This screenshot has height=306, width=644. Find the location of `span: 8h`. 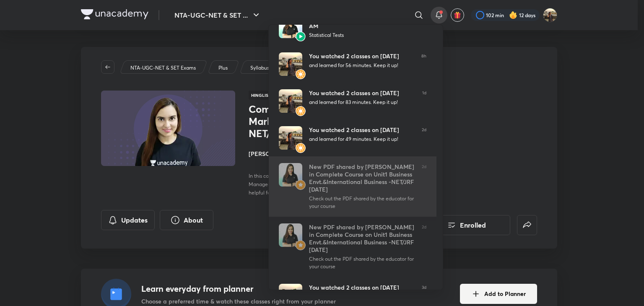

span: 8h is located at coordinates (424, 64).